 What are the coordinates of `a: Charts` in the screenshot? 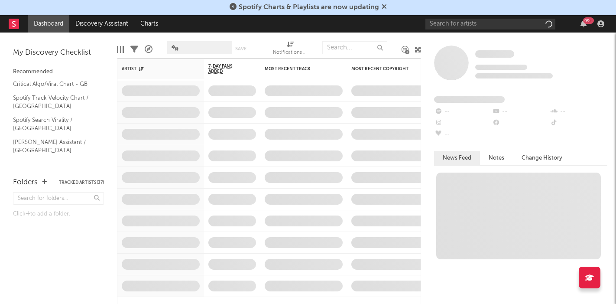 It's located at (149, 24).